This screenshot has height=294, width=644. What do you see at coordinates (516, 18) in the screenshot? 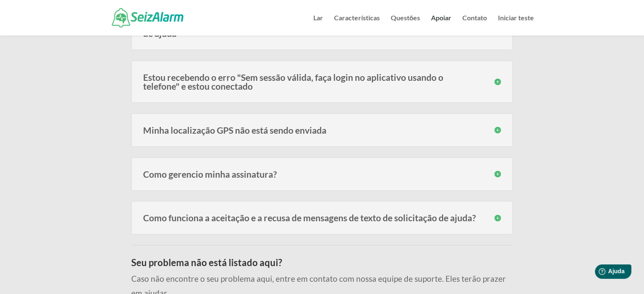
I see `font: Iniciar teste` at bounding box center [516, 18].